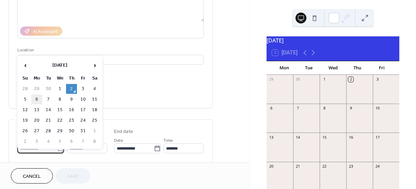 The width and height of the screenshot is (416, 189). What do you see at coordinates (284, 68) in the screenshot?
I see `div: Mon` at bounding box center [284, 68].